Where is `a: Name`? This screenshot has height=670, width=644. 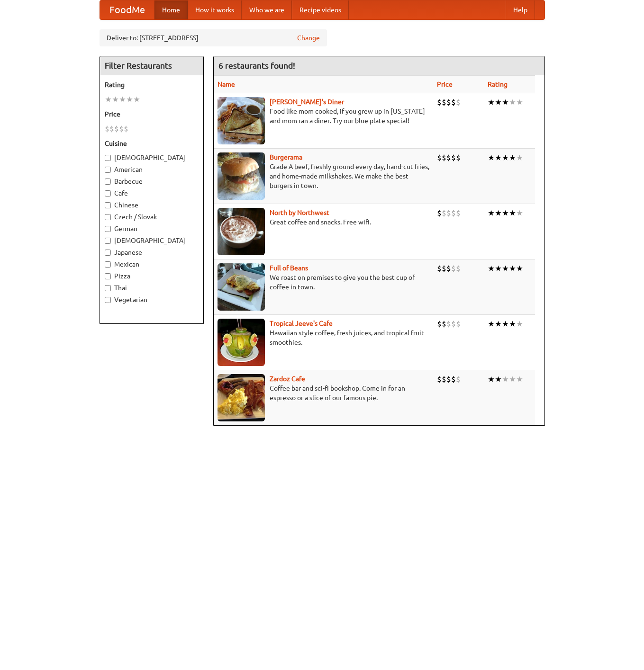
a: Name is located at coordinates (226, 84).